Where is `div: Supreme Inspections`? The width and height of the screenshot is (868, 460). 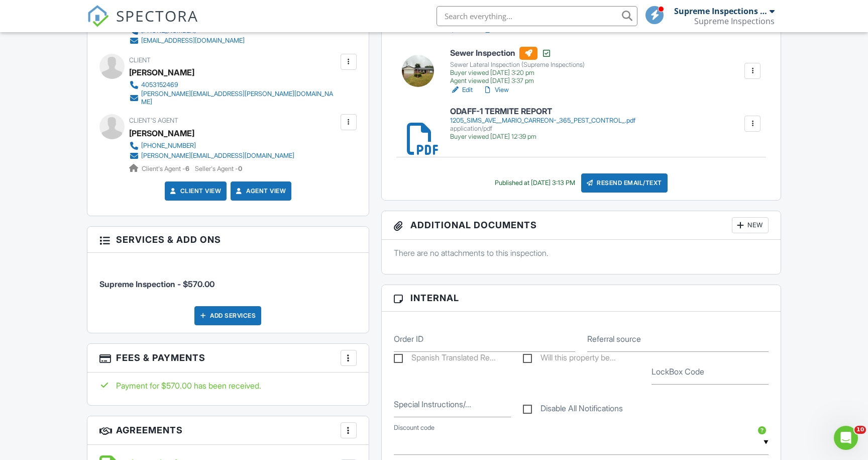 div: Supreme Inspections is located at coordinates (734, 21).